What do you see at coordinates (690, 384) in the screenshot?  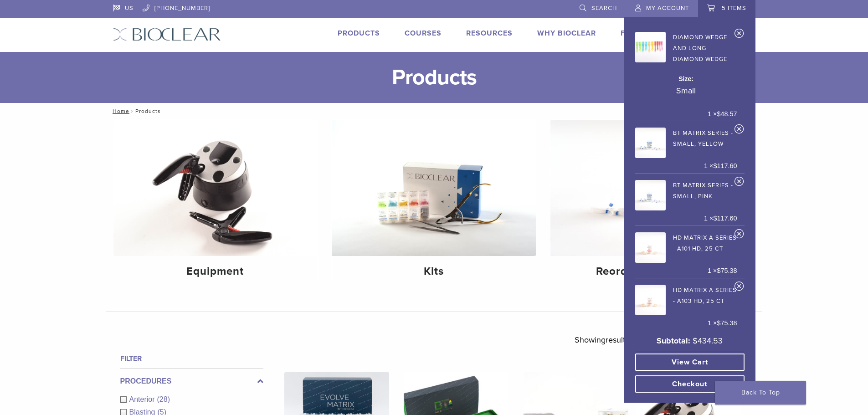 I see `a: Checkout` at bounding box center [690, 384].